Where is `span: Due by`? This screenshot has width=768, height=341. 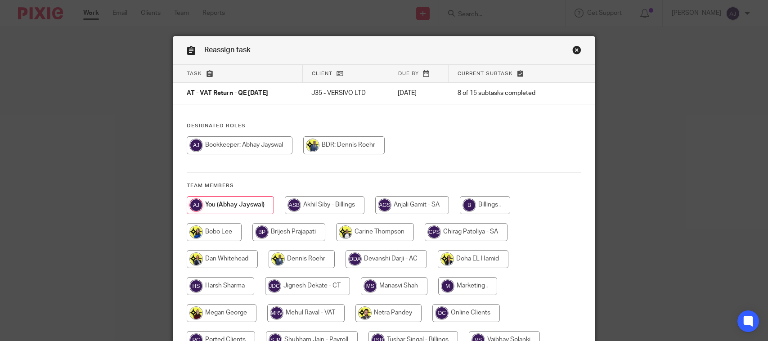
span: Due by is located at coordinates (408, 73).